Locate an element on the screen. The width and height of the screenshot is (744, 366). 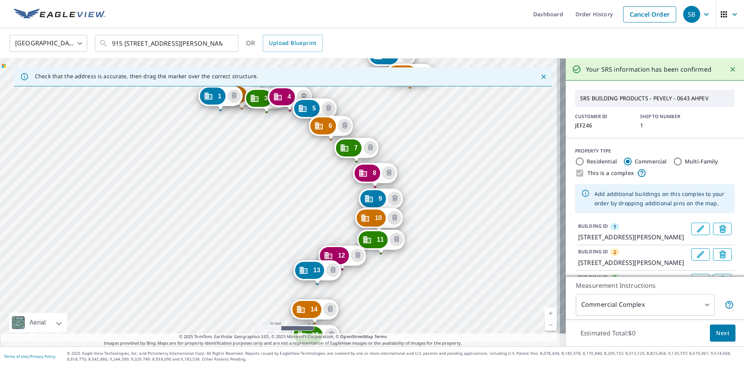
button: Delete building 6 is located at coordinates (344, 125).